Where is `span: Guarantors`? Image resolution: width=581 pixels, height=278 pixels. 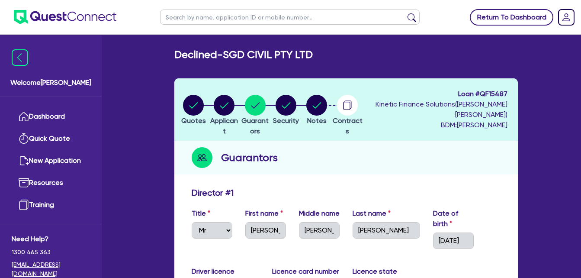
span: Guarantors is located at coordinates (255, 125).